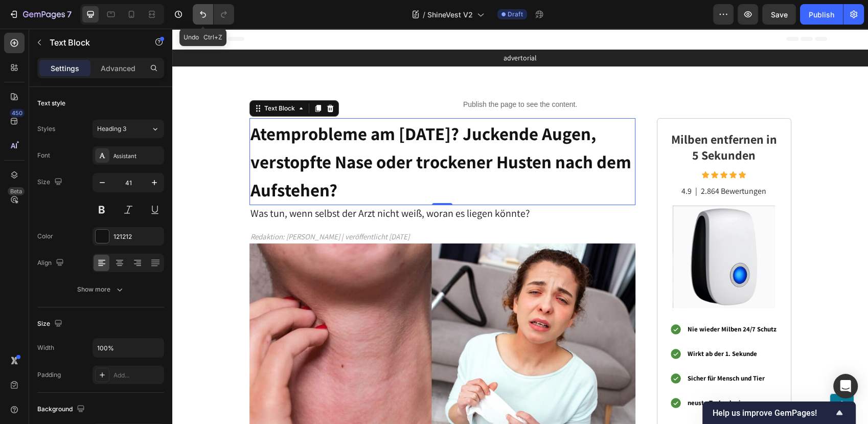 The width and height of the screenshot is (868, 424). What do you see at coordinates (46, 348) in the screenshot?
I see `div: Width` at bounding box center [46, 348].